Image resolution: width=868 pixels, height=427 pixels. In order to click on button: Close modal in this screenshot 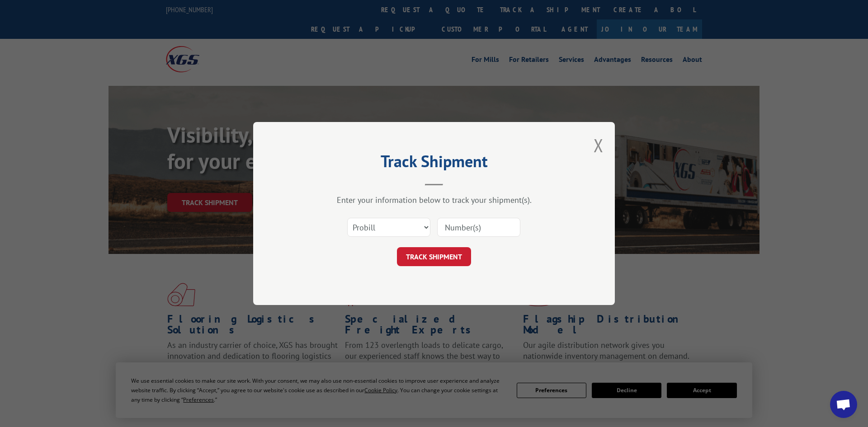, I will do `click(599, 145)`.